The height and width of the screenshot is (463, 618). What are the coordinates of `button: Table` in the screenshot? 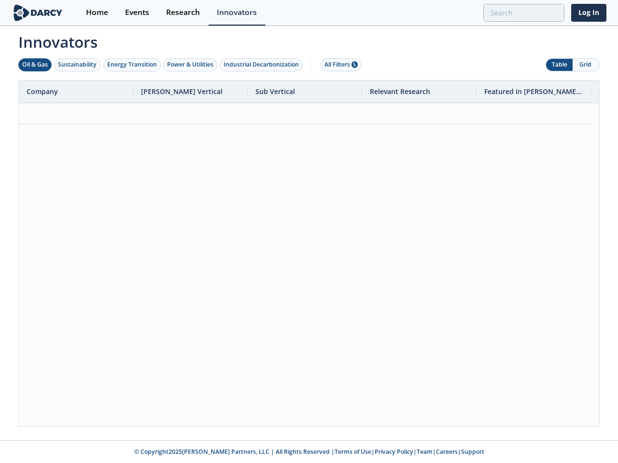 It's located at (559, 65).